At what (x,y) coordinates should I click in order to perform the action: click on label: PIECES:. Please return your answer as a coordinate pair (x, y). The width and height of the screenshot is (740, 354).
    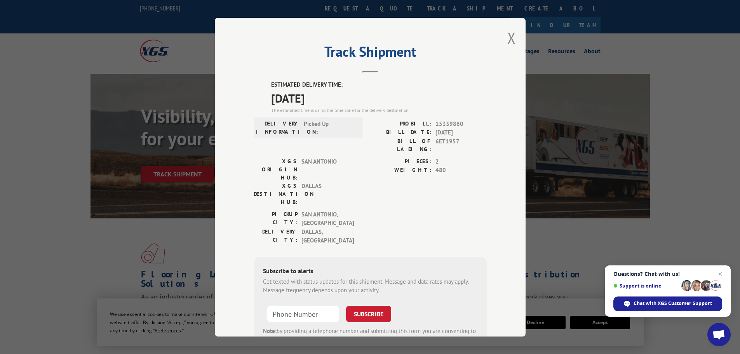
    Looking at the image, I should click on (401, 161).